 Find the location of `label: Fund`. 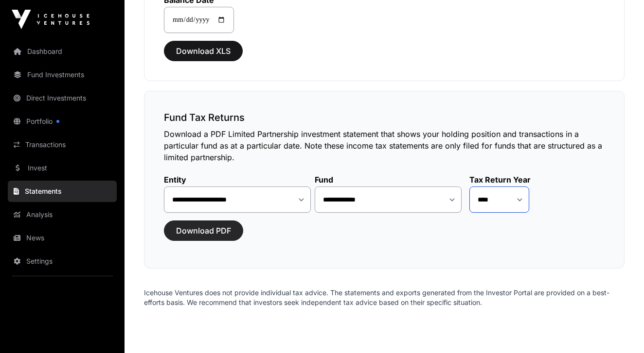

label: Fund is located at coordinates (388, 180).